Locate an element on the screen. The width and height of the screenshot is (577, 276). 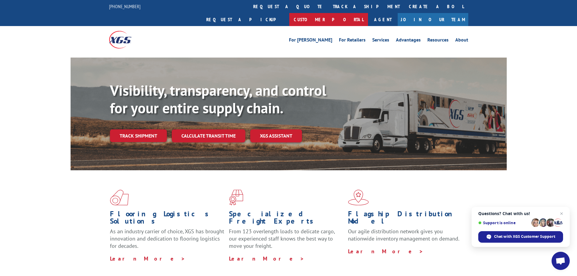
a: For Retailers is located at coordinates (353, 41).